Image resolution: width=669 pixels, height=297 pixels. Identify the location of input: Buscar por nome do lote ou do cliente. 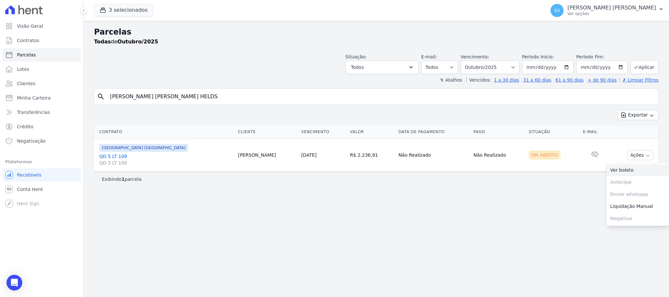
(380, 97).